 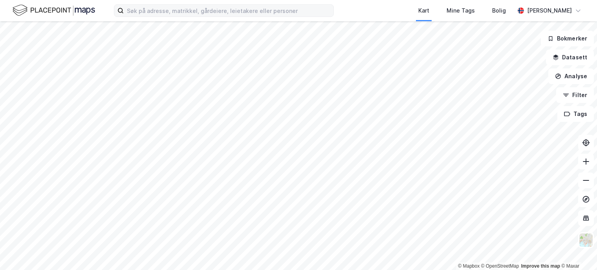 What do you see at coordinates (576, 114) in the screenshot?
I see `button: Tags` at bounding box center [576, 114].